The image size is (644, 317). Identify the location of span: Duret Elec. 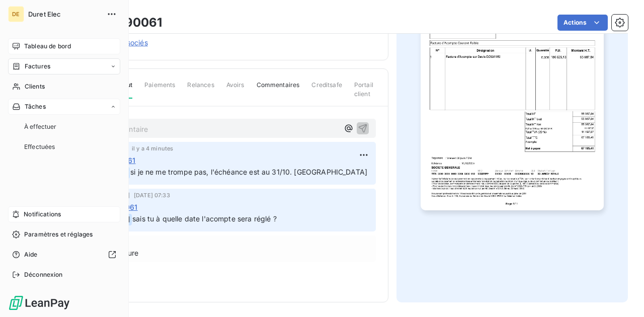
(64, 14).